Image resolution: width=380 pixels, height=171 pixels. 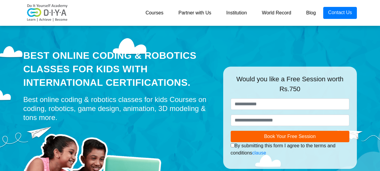 What do you see at coordinates (119, 109) in the screenshot?
I see `div: Best online coding & robotics classes for kids Courses on coding, robotics, game design, animatio...` at bounding box center [119, 109].